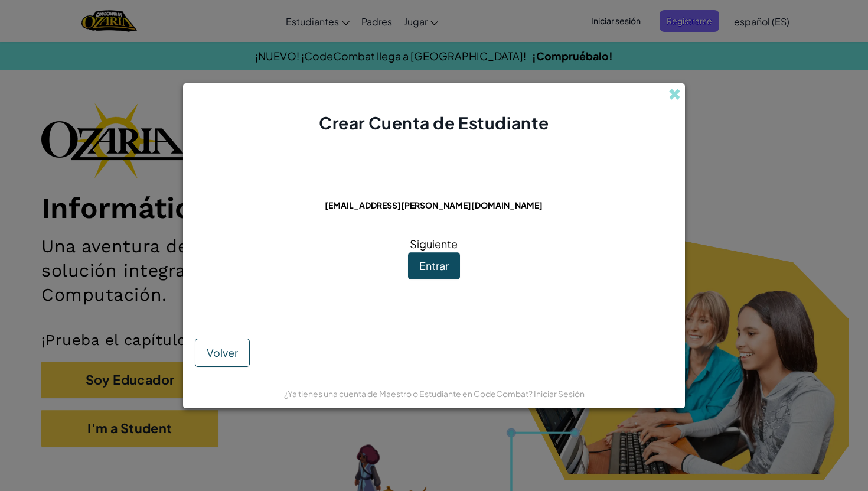 The height and width of the screenshot is (491, 868). What do you see at coordinates (434, 244) in the screenshot?
I see `span: Siguiente` at bounding box center [434, 244].